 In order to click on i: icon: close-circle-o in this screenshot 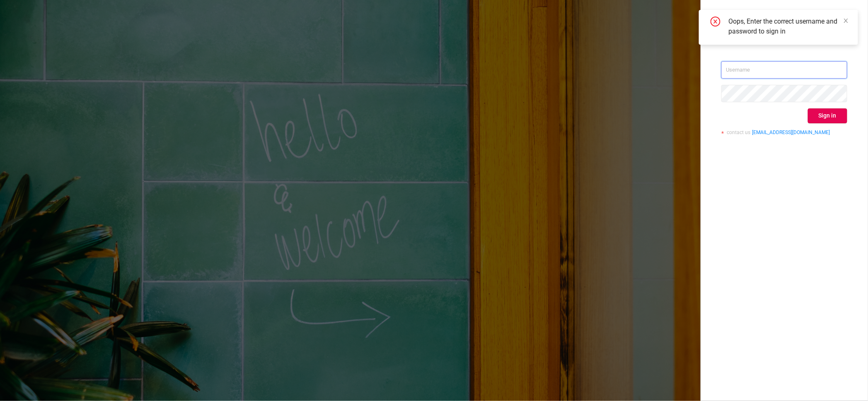, I will do `click(715, 23)`.